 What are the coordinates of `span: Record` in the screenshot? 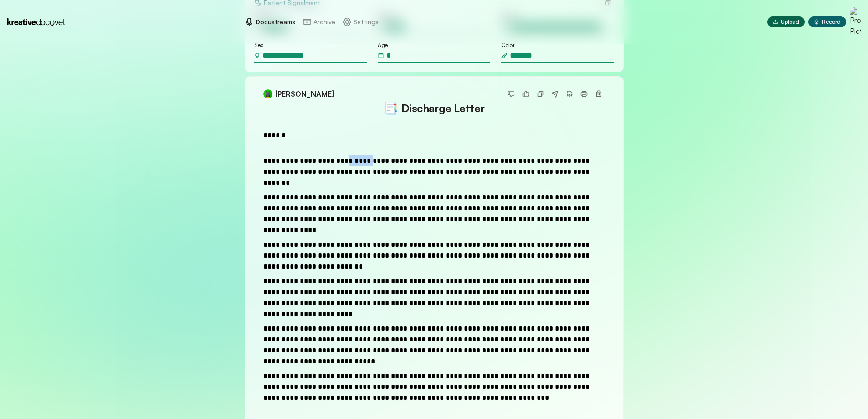 It's located at (832, 22).